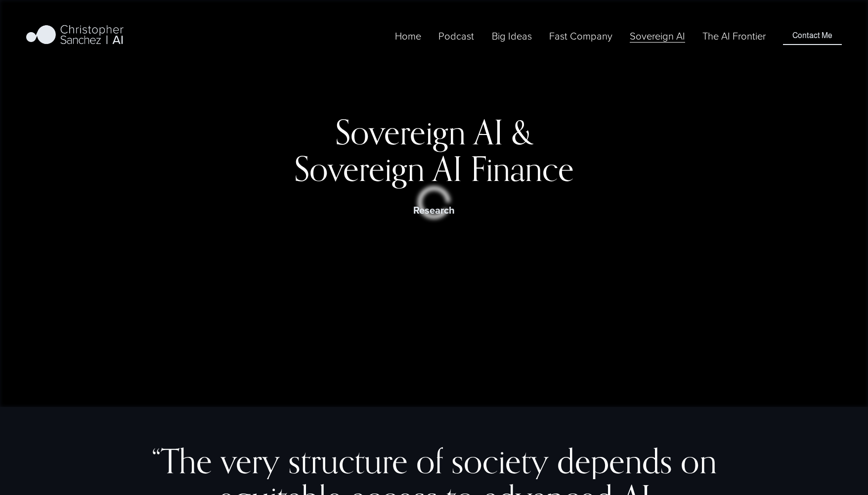  Describe the element at coordinates (456, 35) in the screenshot. I see `a: Podcast` at that location.